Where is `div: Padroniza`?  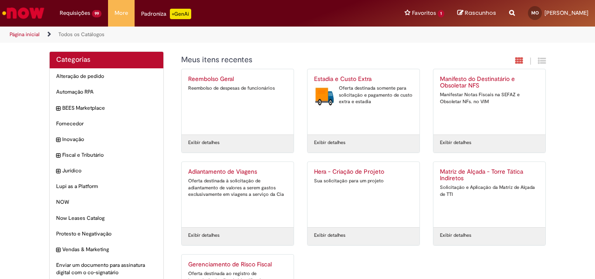 div: Padroniza is located at coordinates (166, 14).